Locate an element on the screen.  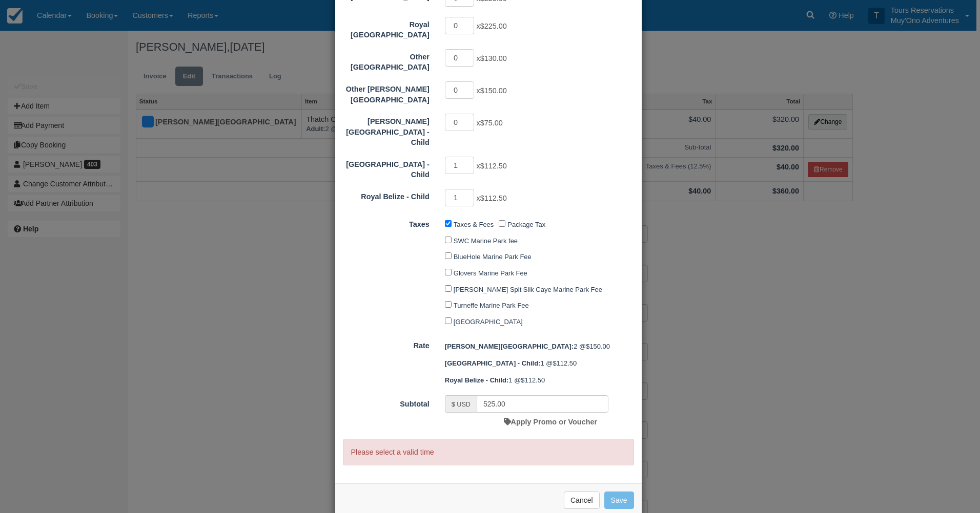
label: Other Placencia Area Resort is located at coordinates (386, 61).